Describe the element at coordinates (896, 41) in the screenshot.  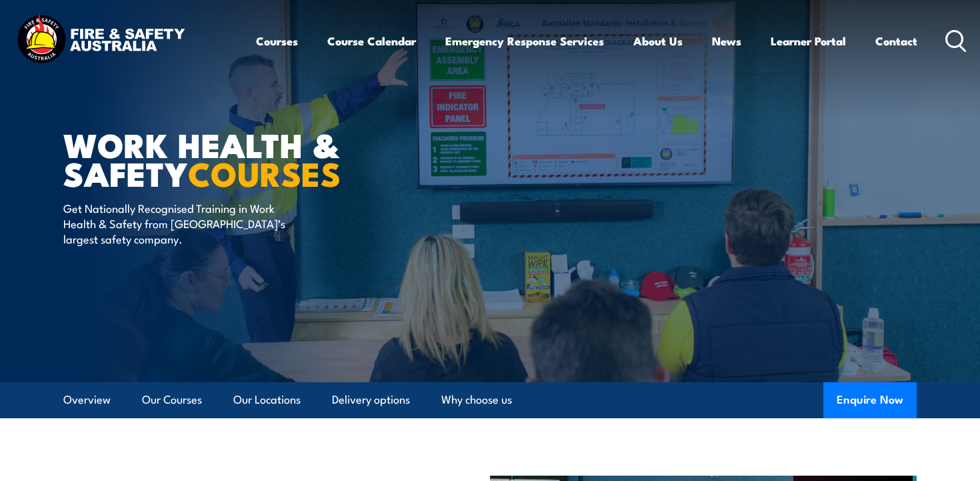
I see `a: Contact` at that location.